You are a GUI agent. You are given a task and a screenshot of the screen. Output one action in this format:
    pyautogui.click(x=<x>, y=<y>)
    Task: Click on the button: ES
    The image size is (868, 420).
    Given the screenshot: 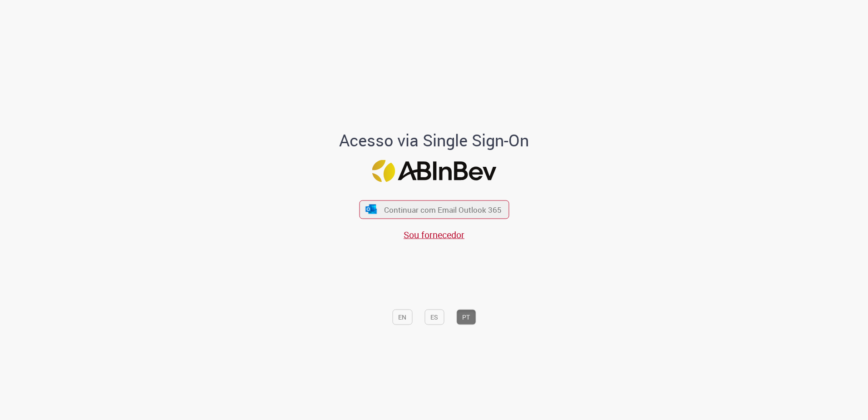 What is the action you would take?
    pyautogui.click(x=434, y=317)
    